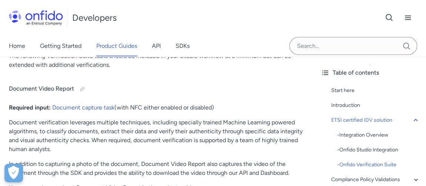  Describe the element at coordinates (390, 18) in the screenshot. I see `button: Open search button` at that location.